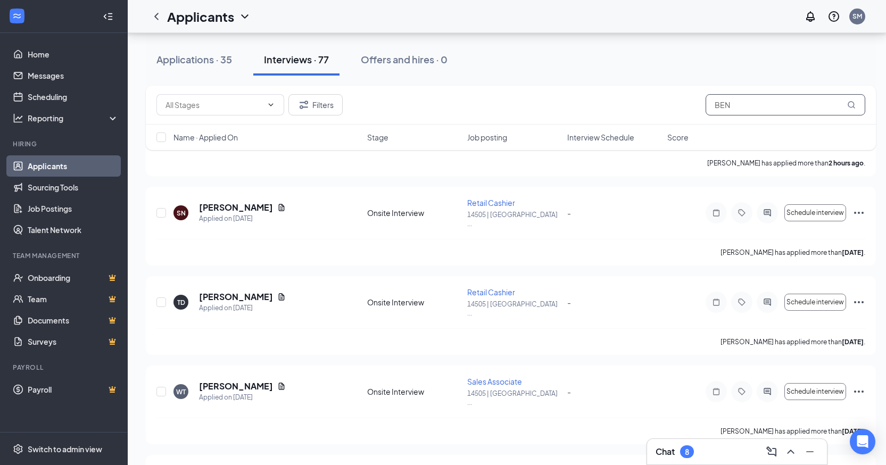 The height and width of the screenshot is (465, 886). Describe the element at coordinates (64, 256) in the screenshot. I see `div: Team Management` at that location.